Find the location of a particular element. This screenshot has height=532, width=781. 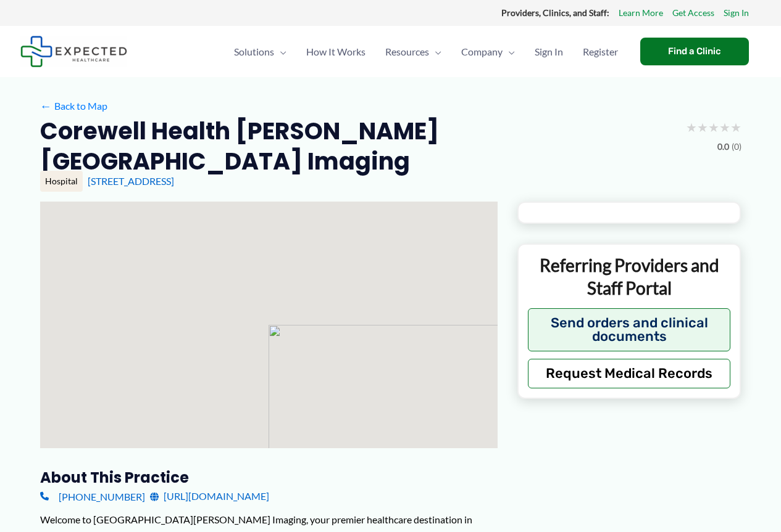

span: Resources is located at coordinates (407, 52).